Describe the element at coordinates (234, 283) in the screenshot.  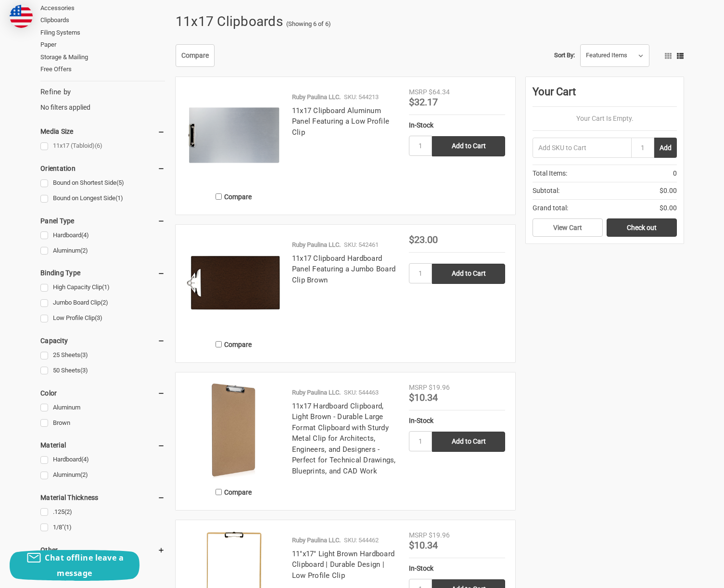
I see `img: 11x17 Clipboard Hardboard Panel Featuring a Jumbo Board Clip Brown` at that location.